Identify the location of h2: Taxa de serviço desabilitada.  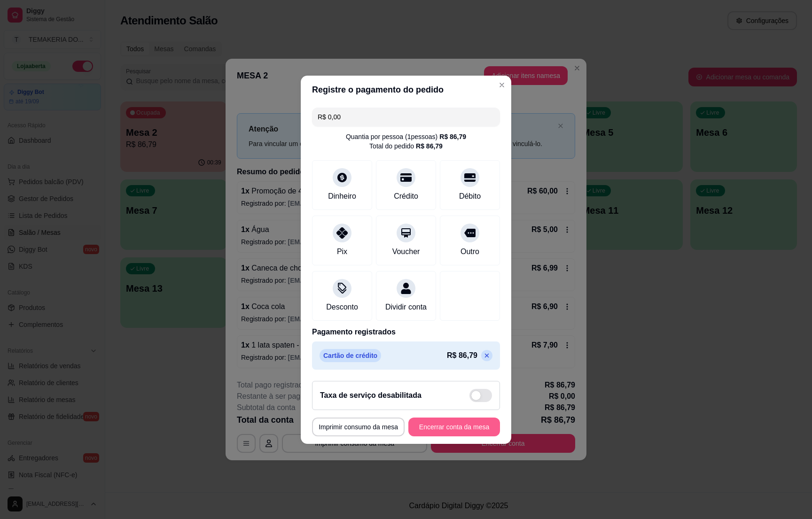
(371, 395).